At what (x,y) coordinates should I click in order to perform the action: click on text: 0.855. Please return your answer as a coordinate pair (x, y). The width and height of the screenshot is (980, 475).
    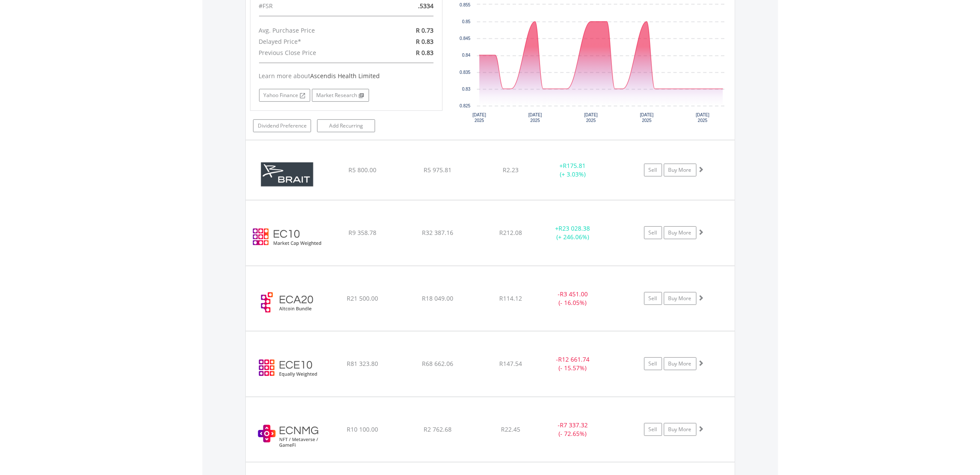
    Looking at the image, I should click on (465, 5).